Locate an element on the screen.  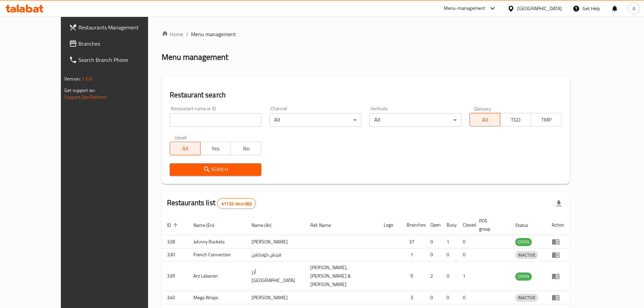
div: Menu-management is located at coordinates (465, 8).